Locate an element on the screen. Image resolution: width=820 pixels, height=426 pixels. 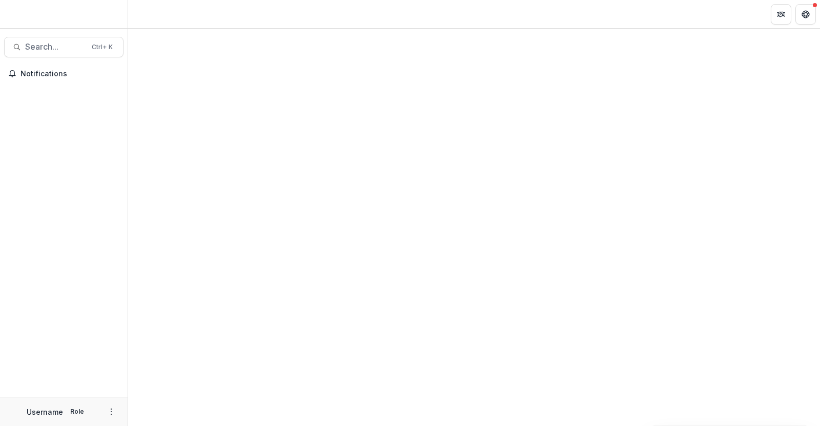
button: Notifications is located at coordinates (64, 74).